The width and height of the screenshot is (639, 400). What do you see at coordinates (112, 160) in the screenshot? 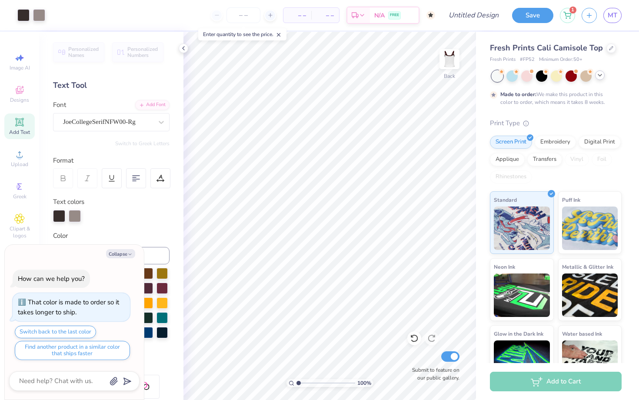
I see `div: Format` at bounding box center [112, 160].